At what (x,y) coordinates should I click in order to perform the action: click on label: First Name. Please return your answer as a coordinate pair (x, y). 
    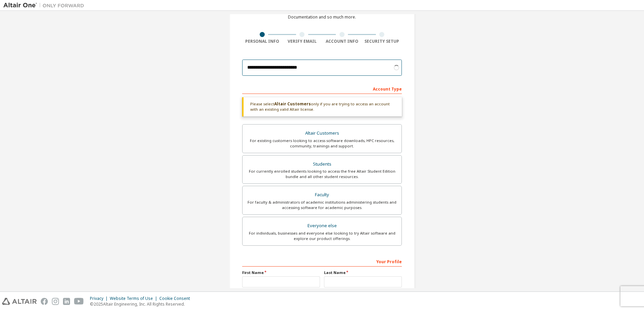
    Looking at the image, I should click on (281, 273).